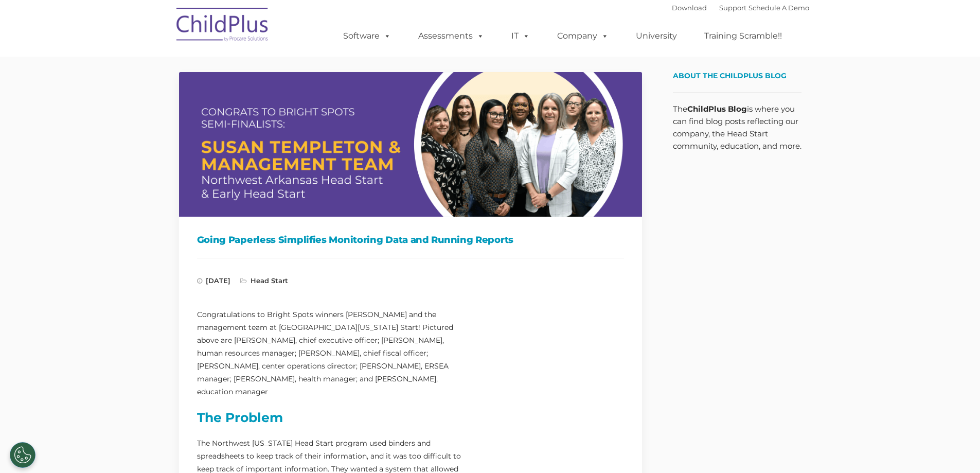 This screenshot has width=980, height=473. Describe the element at coordinates (583, 36) in the screenshot. I see `a: Company` at that location.